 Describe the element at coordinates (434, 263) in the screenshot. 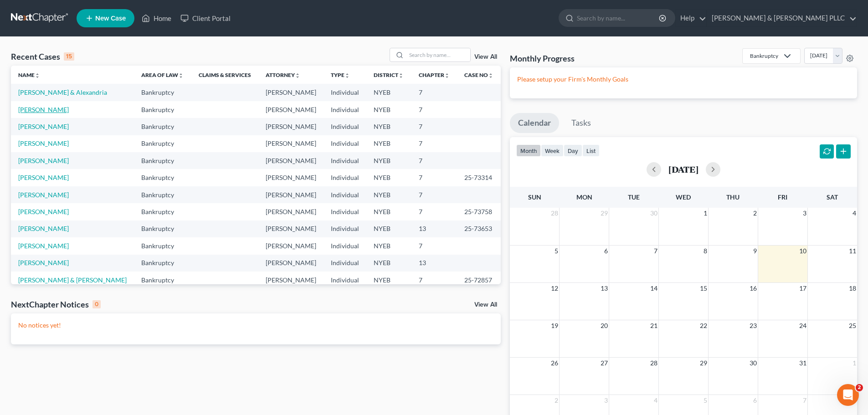

I see `td: 13` at that location.